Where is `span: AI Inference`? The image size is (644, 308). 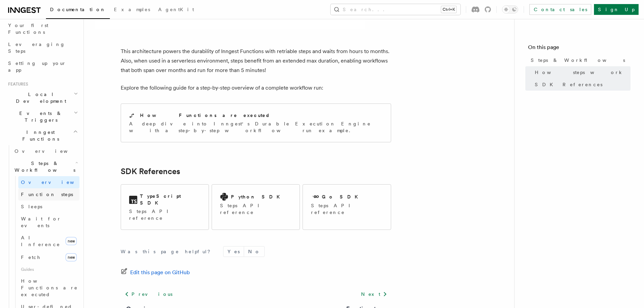 span: AI Inference is located at coordinates (41, 241).